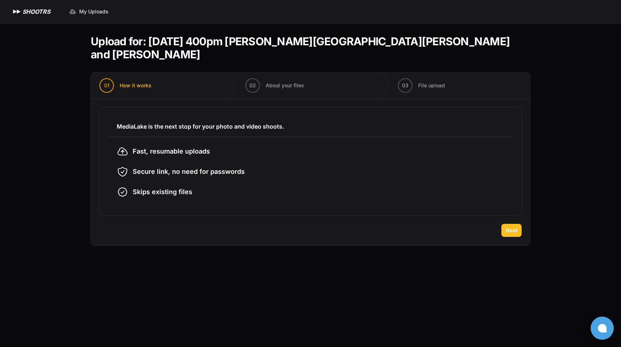  I want to click on span: Next, so click(512, 230).